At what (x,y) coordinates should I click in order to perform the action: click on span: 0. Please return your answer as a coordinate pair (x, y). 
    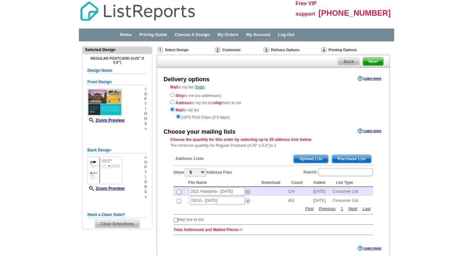
    Looking at the image, I should click on (241, 230).